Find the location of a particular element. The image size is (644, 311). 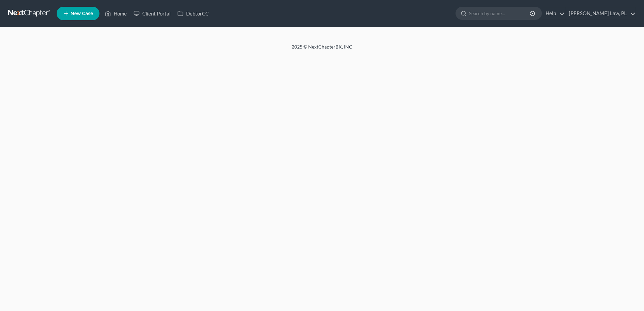

div: 2025 © NextChapterBK, INC is located at coordinates (322, 50).